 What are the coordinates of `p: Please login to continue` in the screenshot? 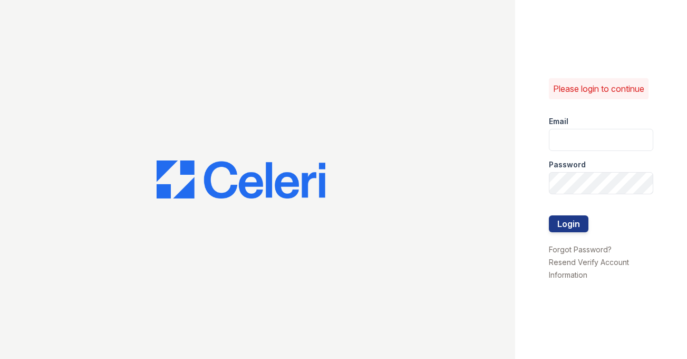 It's located at (598, 89).